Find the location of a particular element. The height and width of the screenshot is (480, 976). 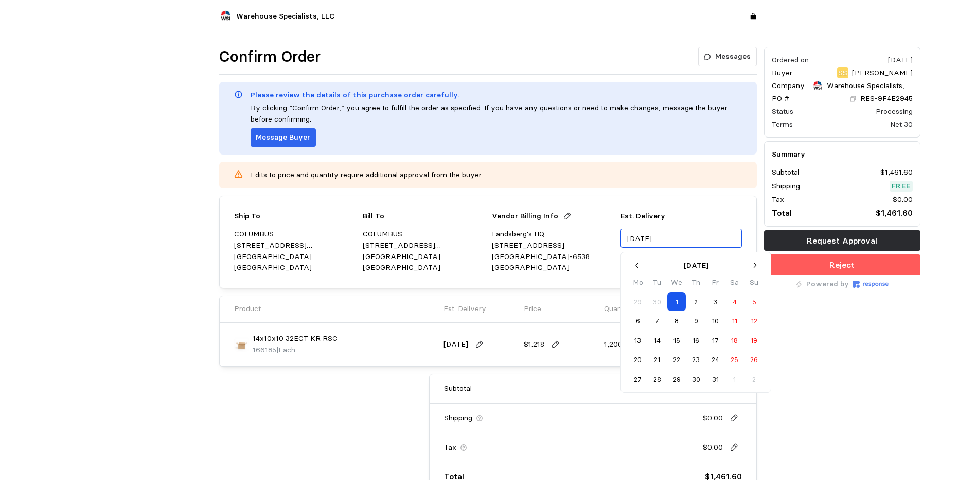

p: Ship To is located at coordinates (247, 216).